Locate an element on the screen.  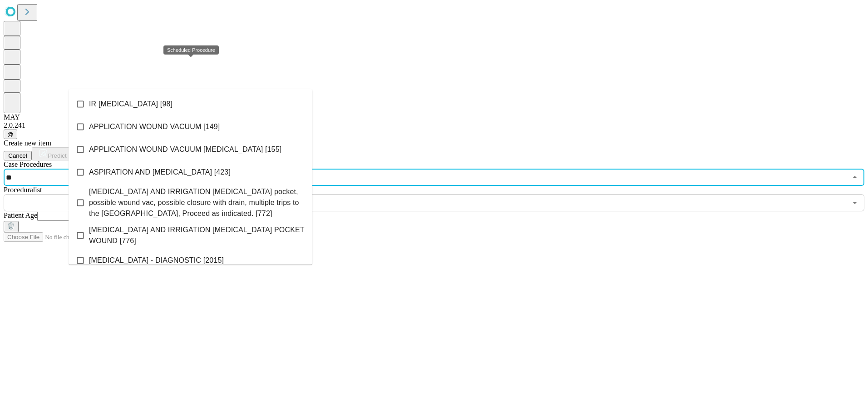
div: MAY is located at coordinates (434, 117).